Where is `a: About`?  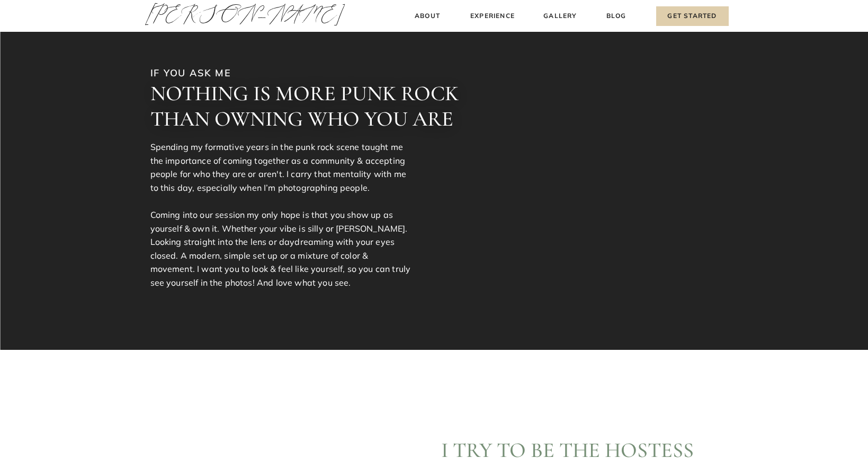 a: About is located at coordinates (428, 16).